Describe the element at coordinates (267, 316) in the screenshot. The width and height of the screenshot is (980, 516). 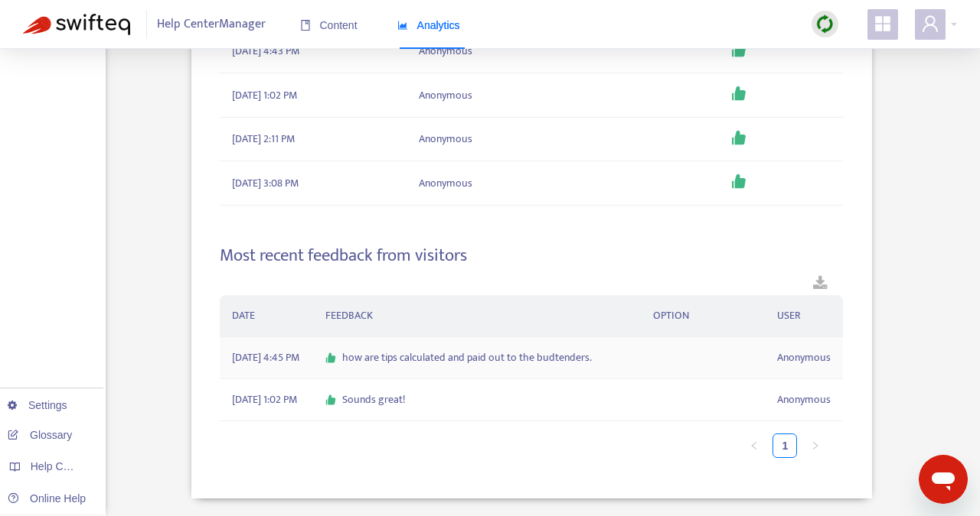
I see `th: DATE` at that location.